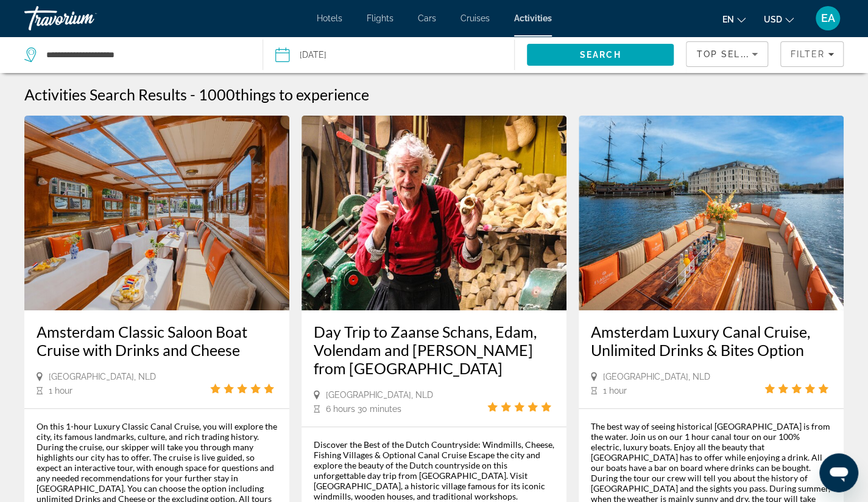  What do you see at coordinates (433, 213) in the screenshot?
I see `img: Day Trip to Zaanse Schans, Edam, Volendam and Marken from Amsterdam` at bounding box center [433, 213].